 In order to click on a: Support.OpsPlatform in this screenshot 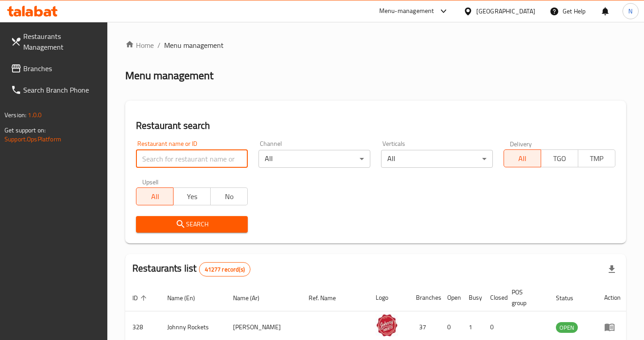, I will do `click(32, 139)`.